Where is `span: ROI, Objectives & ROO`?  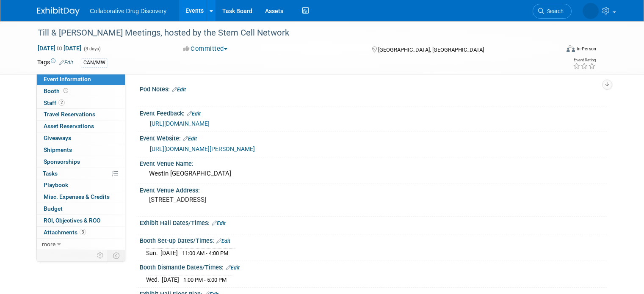 span: ROI, Objectives & ROO is located at coordinates (72, 220).